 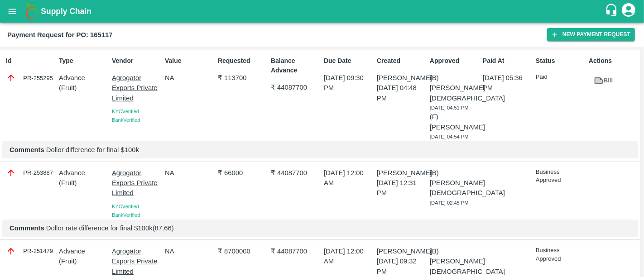 What do you see at coordinates (320, 228) in the screenshot?
I see `p: Dollor rate difference for final $100k(87.66)` at bounding box center [320, 228].